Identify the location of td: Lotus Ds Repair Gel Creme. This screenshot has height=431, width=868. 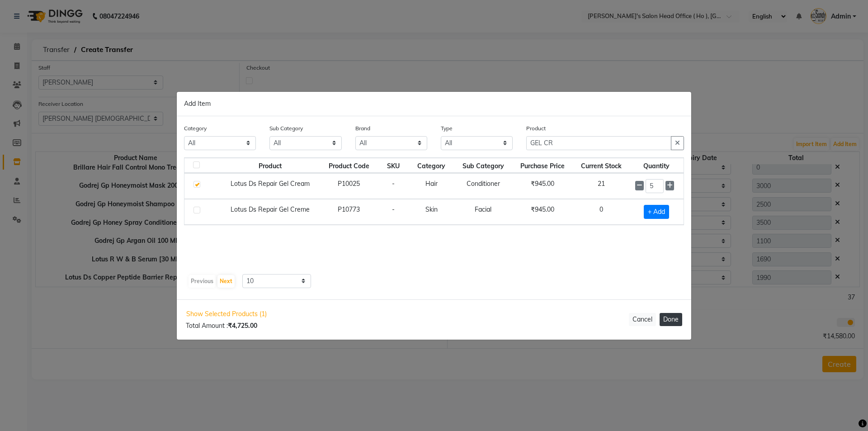
(270, 212).